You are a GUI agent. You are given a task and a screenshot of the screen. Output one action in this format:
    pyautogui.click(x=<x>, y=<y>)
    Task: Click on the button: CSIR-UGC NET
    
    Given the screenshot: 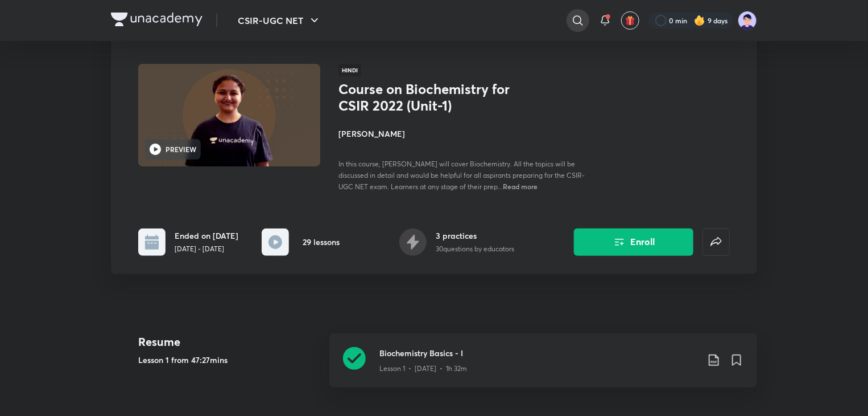 What is the action you would take?
    pyautogui.click(x=279, y=21)
    